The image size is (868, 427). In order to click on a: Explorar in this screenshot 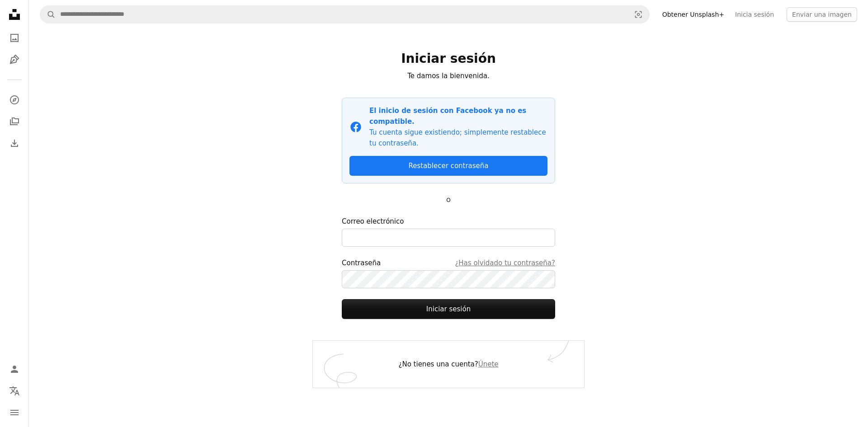, I will do `click(15, 100)`.